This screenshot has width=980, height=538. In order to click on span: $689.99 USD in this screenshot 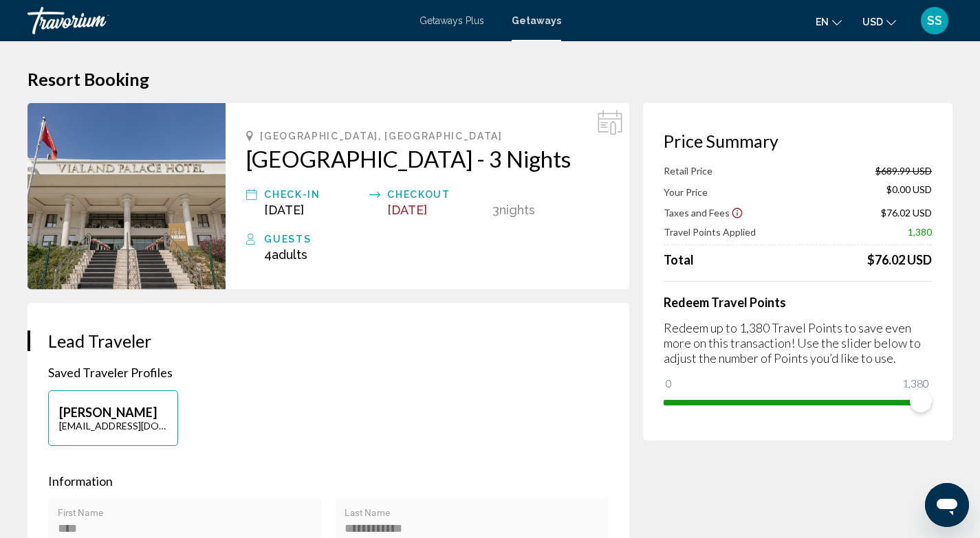, I will do `click(904, 171)`.